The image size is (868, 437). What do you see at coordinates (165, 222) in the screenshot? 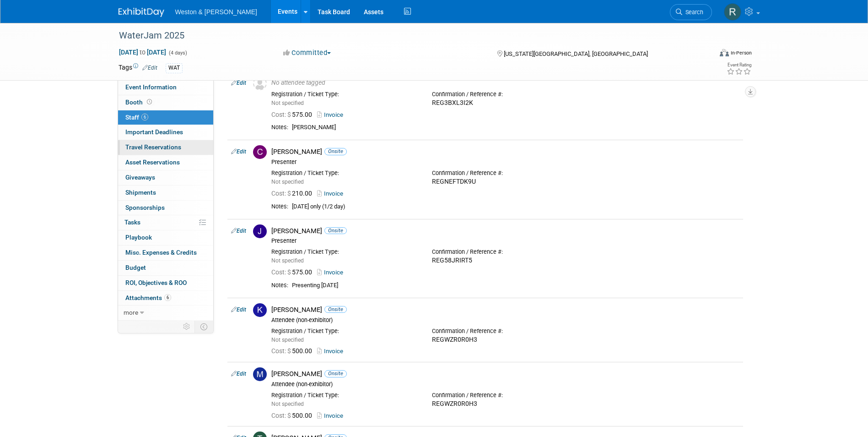
I see `a: Tasks` at bounding box center [165, 222].